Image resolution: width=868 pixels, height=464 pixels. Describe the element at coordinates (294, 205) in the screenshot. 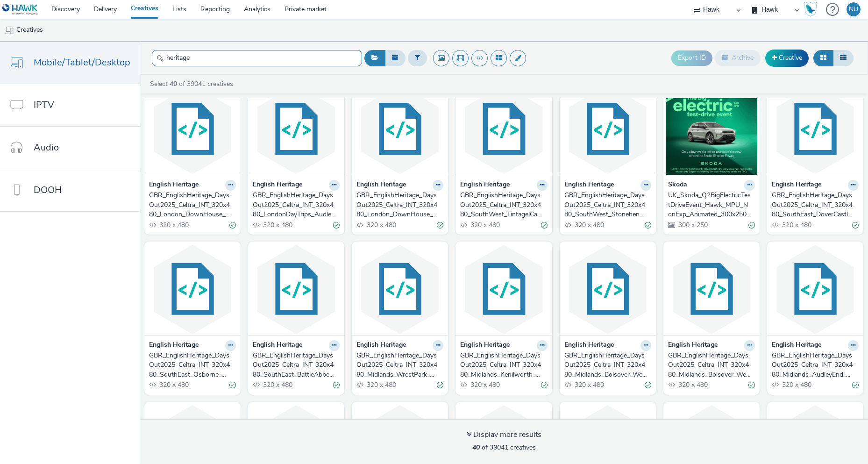

I see `div: GBR_EnglishHeritage_DaysOut2025_Celtra_INT_320x480_LondonDayTrips_AudleyEnd_WebBrowser_20250512` at that location.